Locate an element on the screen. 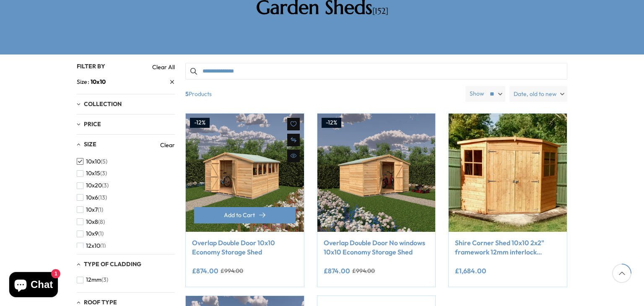 Image resolution: width=644 pixels, height=306 pixels. span: (5) is located at coordinates (104, 161).